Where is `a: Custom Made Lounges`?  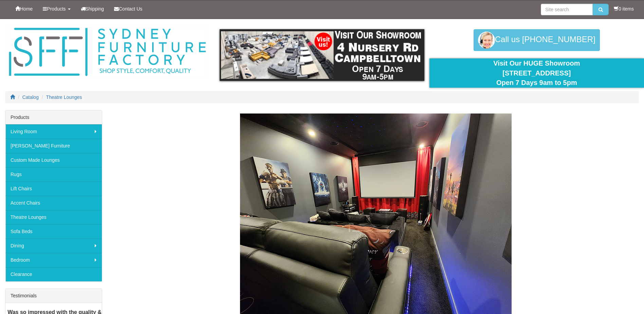
a: Custom Made Lounges is located at coordinates (53, 160).